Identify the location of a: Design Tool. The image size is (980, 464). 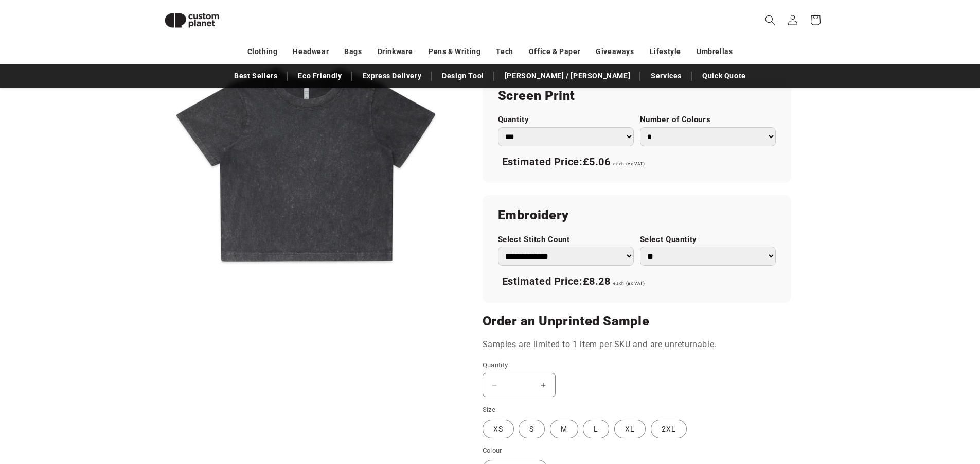
(463, 76).